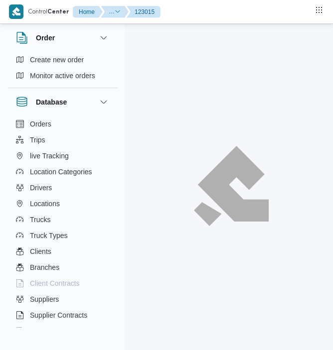 The height and width of the screenshot is (350, 333). What do you see at coordinates (63, 76) in the screenshot?
I see `button: Monitor active orders` at bounding box center [63, 76].